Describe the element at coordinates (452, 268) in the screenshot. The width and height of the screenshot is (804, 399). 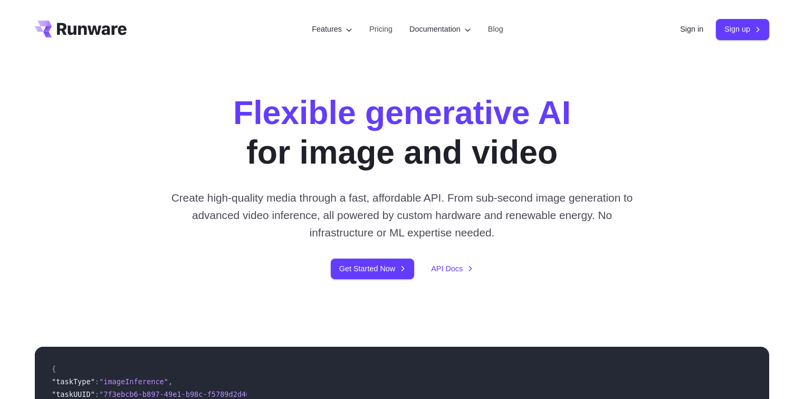
I see `a: API Docs` at that location.